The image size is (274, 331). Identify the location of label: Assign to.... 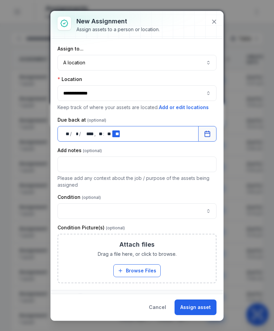
(70, 49).